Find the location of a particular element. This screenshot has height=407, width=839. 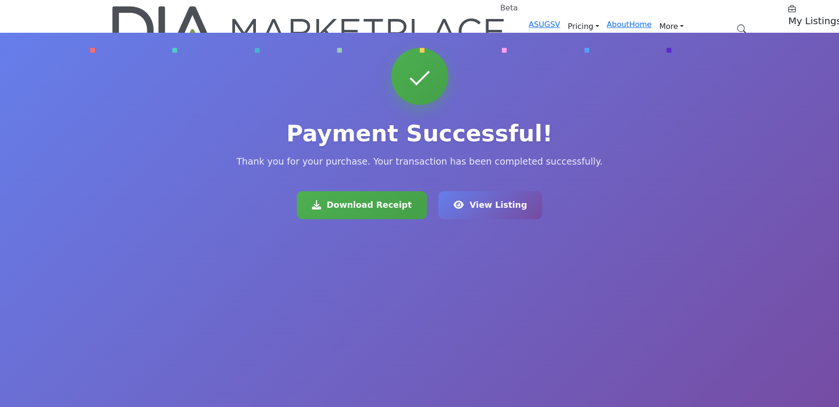

a: More is located at coordinates (672, 27).